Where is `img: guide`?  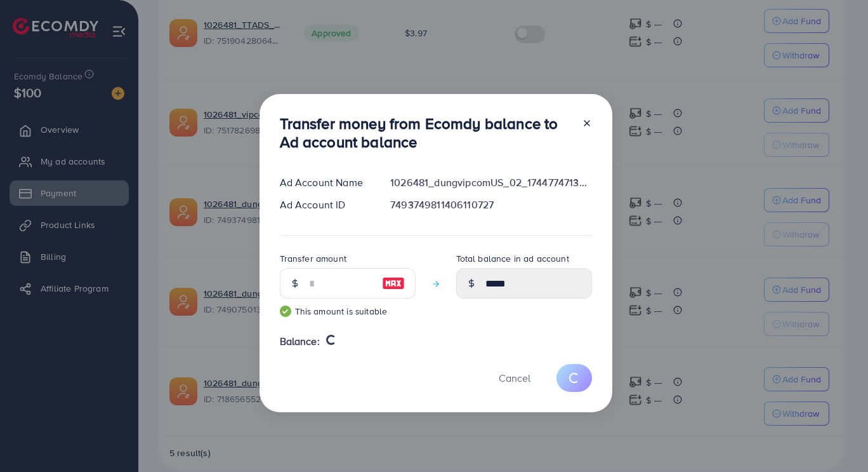
img: guide is located at coordinates (285, 311).